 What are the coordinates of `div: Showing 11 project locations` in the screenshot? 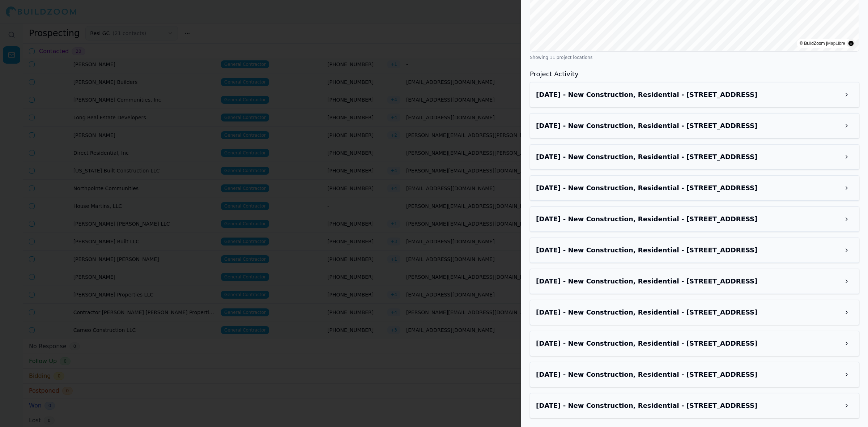 It's located at (695, 58).